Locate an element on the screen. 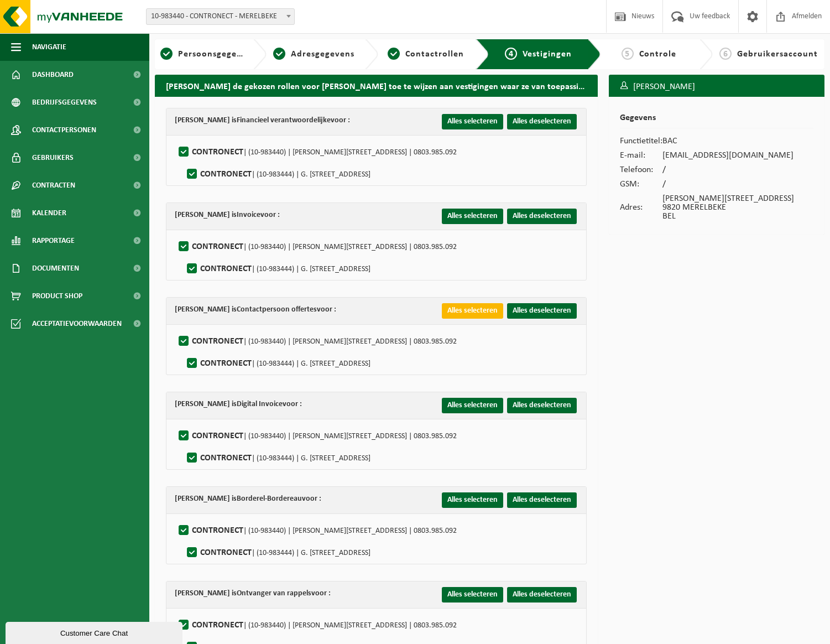  span: 4 is located at coordinates (511, 53).